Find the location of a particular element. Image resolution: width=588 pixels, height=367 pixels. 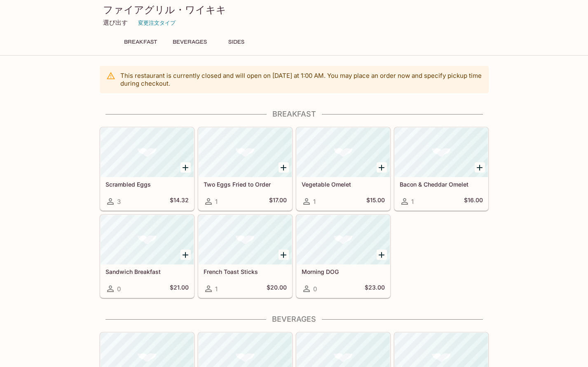

font: ファイアグリル・ワイキキ is located at coordinates (165, 10).